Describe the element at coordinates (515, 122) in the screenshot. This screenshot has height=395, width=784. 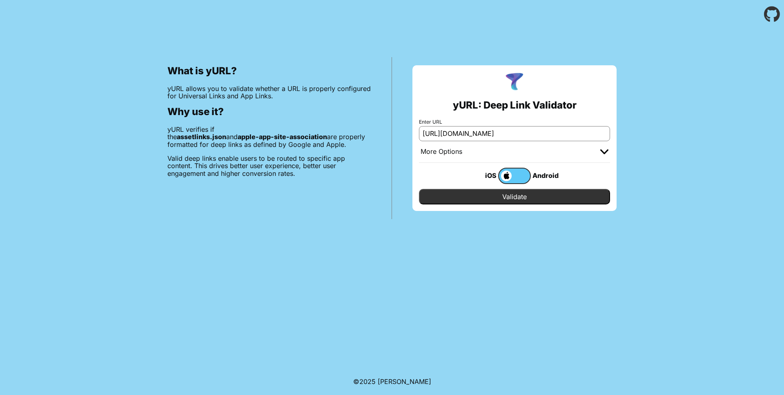
I see `label: Enter URL` at that location.